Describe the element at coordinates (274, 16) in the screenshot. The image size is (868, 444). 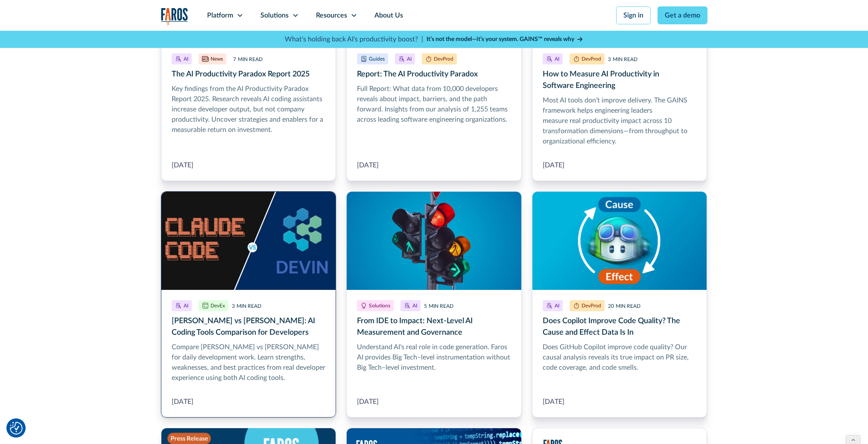
I see `div: Solutions` at that location.